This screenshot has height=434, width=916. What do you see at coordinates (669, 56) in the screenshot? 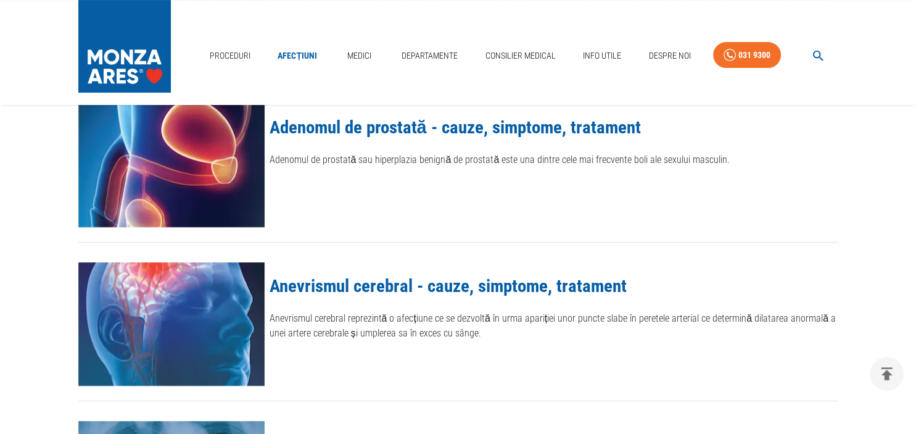
I see `a: Despre Noi` at bounding box center [669, 56].